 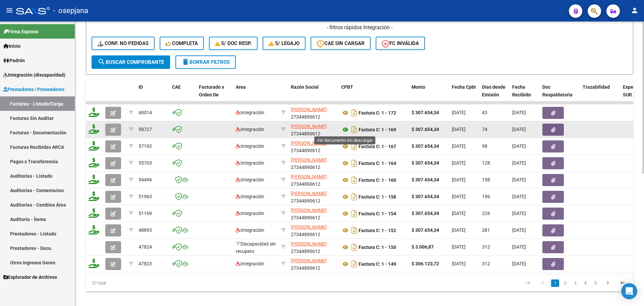 What do you see at coordinates (600, 95) in the screenshot?
I see `datatable-header-cell: Trazabilidad` at bounding box center [600, 95].